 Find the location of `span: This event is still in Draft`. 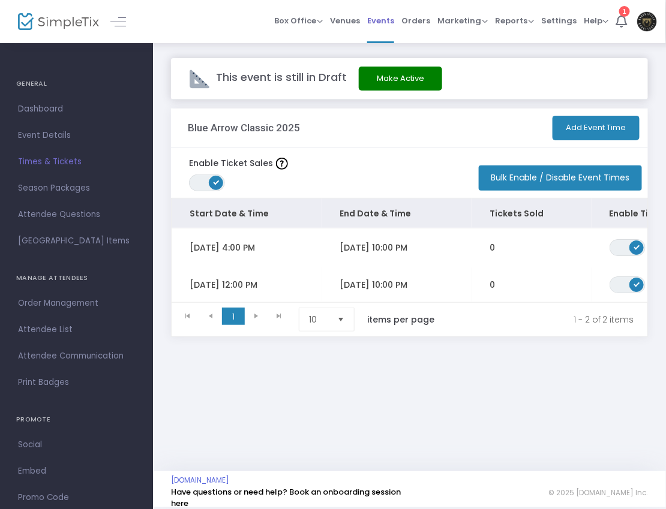

span: This event is still in Draft is located at coordinates (281, 77).